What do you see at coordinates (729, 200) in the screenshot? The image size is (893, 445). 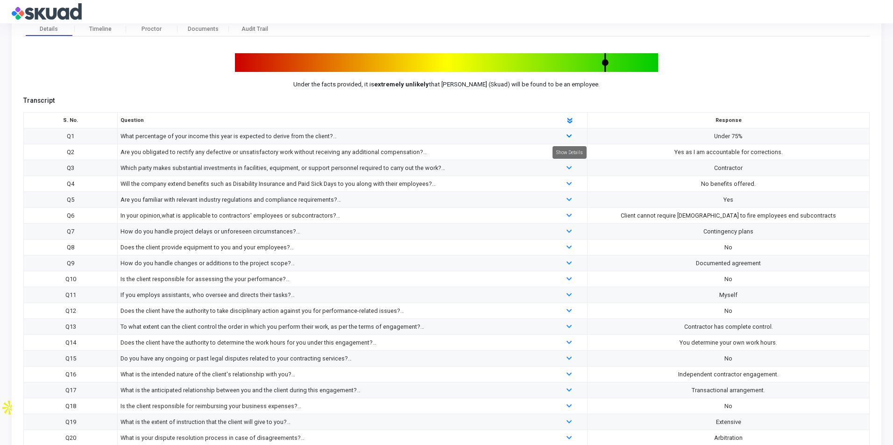 I see `div: Yes` at bounding box center [729, 200].